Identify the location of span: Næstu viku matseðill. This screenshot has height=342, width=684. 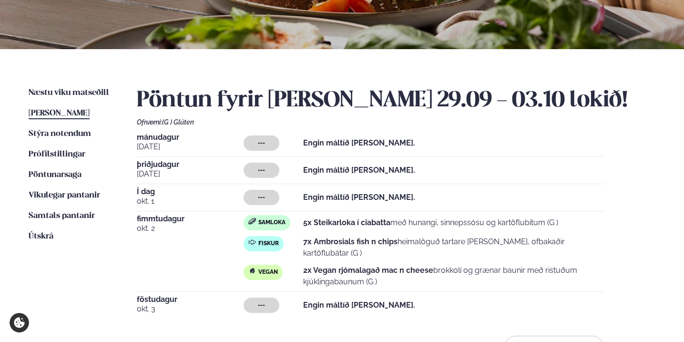
(69, 93).